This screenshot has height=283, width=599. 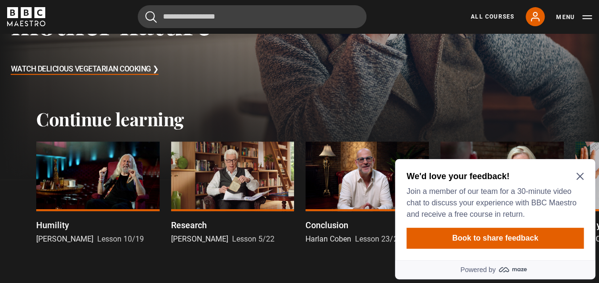 What do you see at coordinates (104, 83) in the screenshot?
I see `button: Book to share feedback` at bounding box center [104, 83].